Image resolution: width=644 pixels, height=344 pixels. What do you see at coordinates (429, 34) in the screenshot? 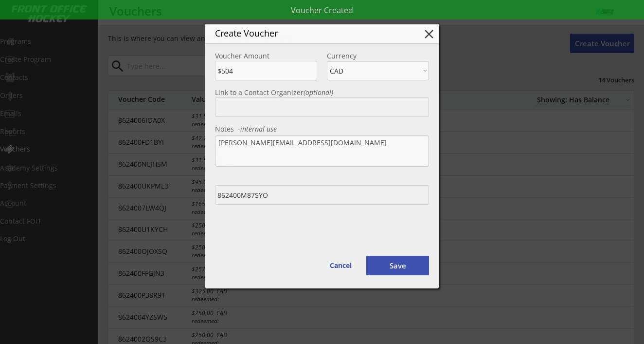
I see `button: close` at bounding box center [429, 34].